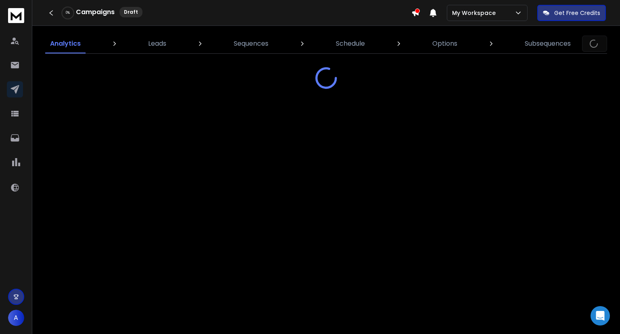  I want to click on div: Draft, so click(131, 12).